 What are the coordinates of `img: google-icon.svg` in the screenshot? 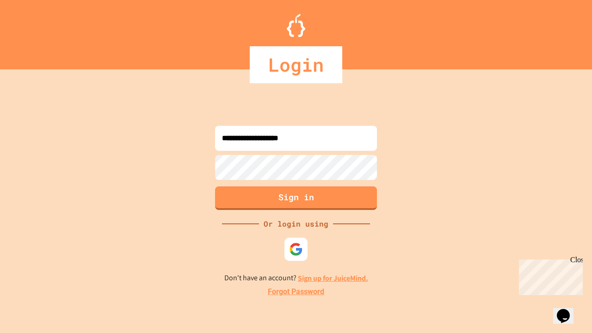 It's located at (296, 249).